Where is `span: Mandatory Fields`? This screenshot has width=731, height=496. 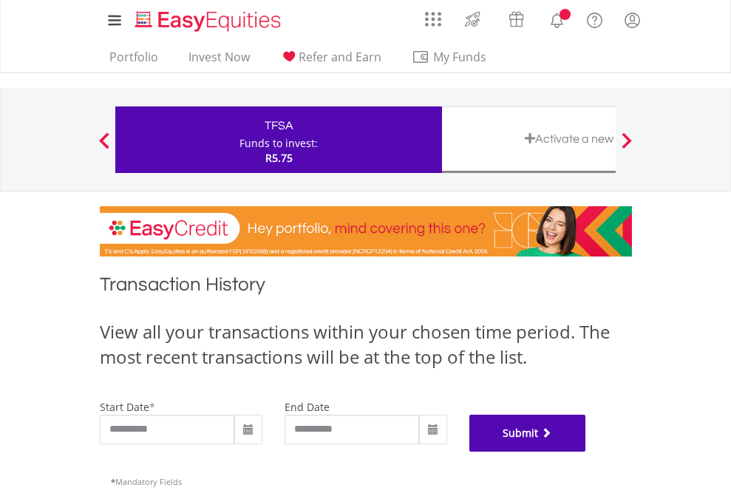
span: Mandatory Fields is located at coordinates (146, 481).